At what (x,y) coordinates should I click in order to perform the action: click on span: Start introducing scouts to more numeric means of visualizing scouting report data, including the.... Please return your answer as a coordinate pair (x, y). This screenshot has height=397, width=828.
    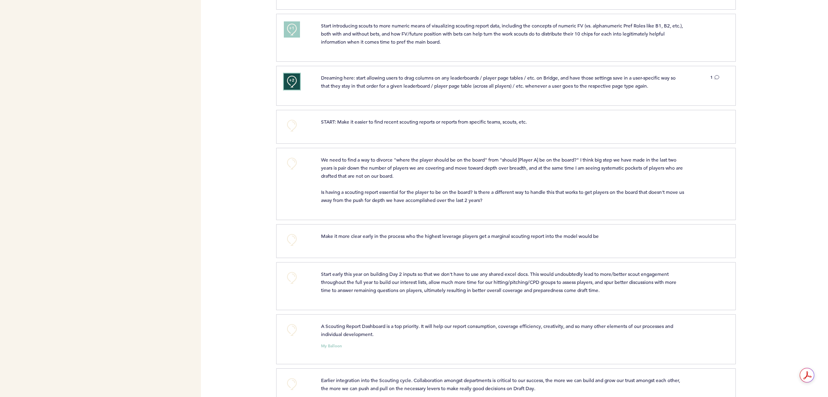
    Looking at the image, I should click on (502, 34).